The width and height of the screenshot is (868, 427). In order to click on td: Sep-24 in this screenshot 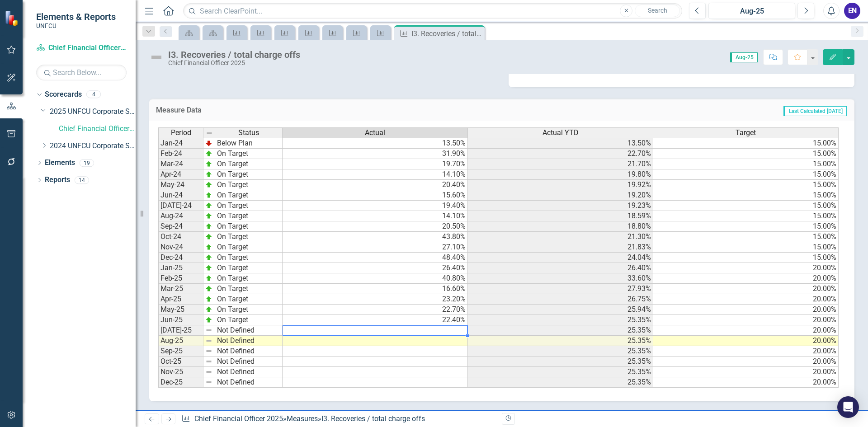, I will do `click(181, 227)`.